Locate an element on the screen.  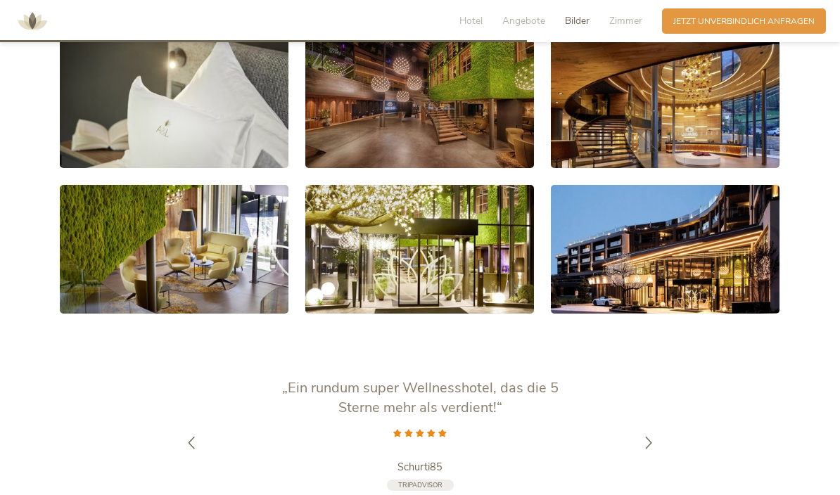
span: Tripadvisor is located at coordinates (420, 485).